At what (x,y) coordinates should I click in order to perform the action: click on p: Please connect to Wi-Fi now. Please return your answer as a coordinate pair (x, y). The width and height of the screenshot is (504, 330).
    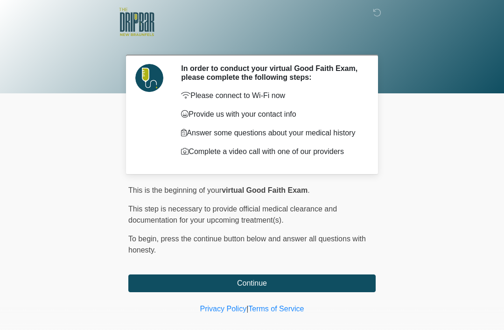
    Looking at the image, I should click on (271, 96).